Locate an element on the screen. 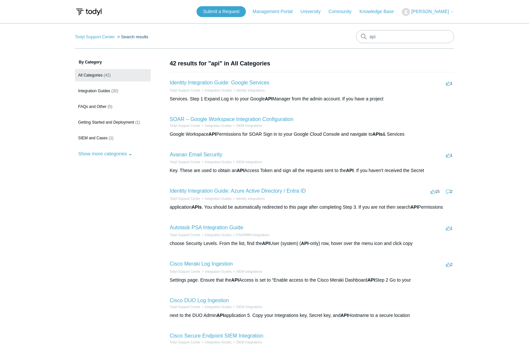 The image size is (529, 348). img: Todyl Support Center Help Center home page is located at coordinates (89, 12).